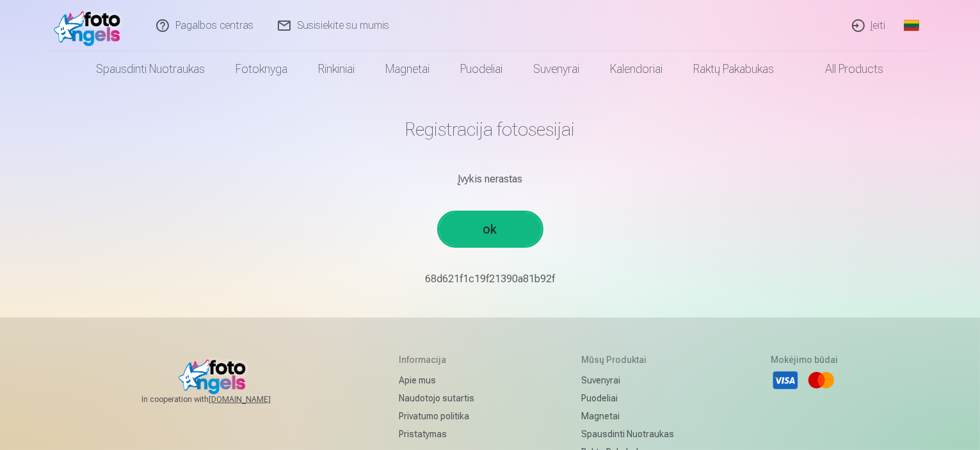  I want to click on p: 68d621f1c19f21390a81b92f￼￼, so click(490, 279).